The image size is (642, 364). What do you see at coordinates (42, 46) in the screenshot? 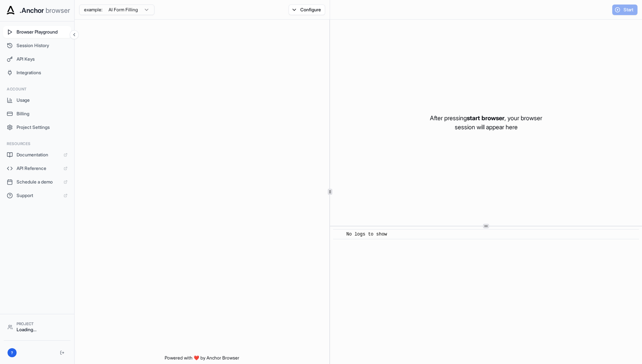
I see `span: Session History` at bounding box center [42, 46].